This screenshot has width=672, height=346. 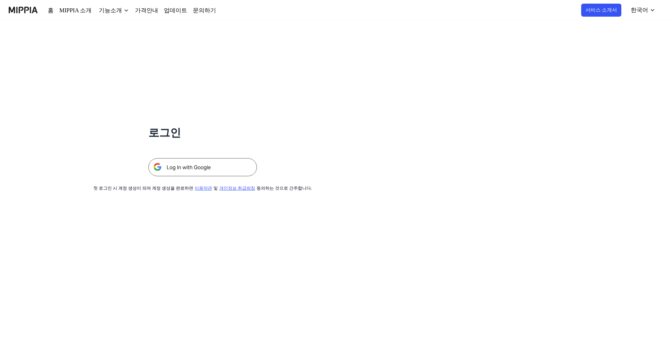 I want to click on h1: 로그인, so click(x=203, y=133).